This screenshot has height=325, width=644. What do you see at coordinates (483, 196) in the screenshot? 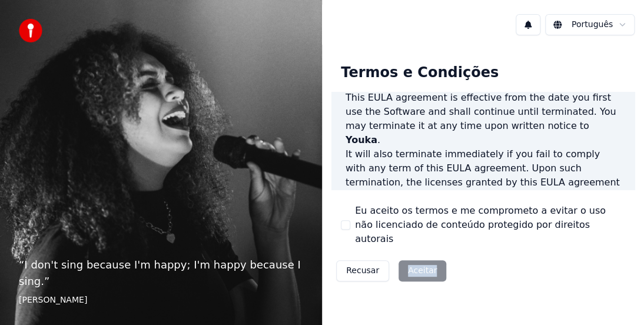
I see `p: It will also terminate immediately if you fail to comply with any term of this EULA agreement. Up...` at bounding box center [483, 196].